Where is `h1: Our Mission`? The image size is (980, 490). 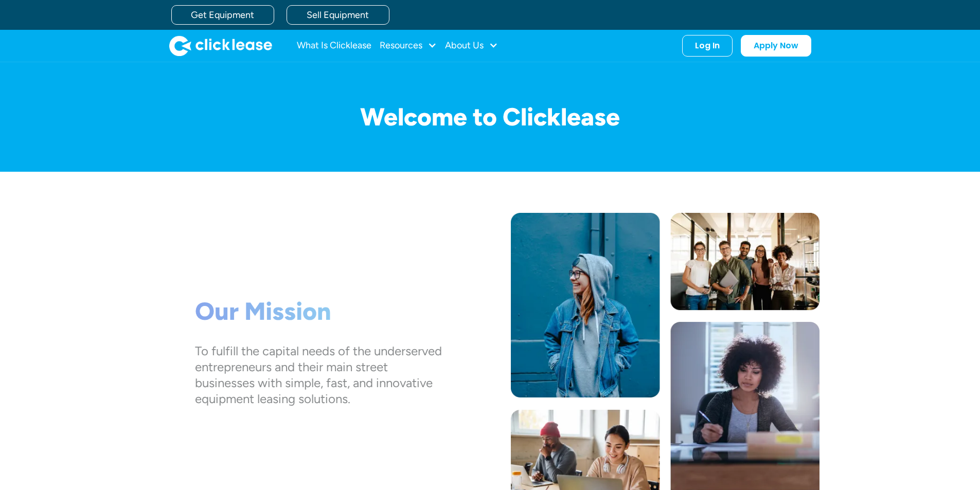 h1: Our Mission is located at coordinates (318, 312).